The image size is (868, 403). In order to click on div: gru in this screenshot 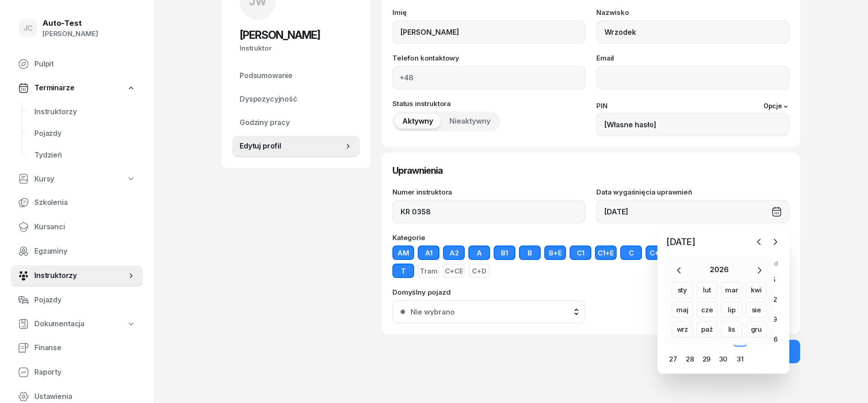, I will do `click(756, 330)`.